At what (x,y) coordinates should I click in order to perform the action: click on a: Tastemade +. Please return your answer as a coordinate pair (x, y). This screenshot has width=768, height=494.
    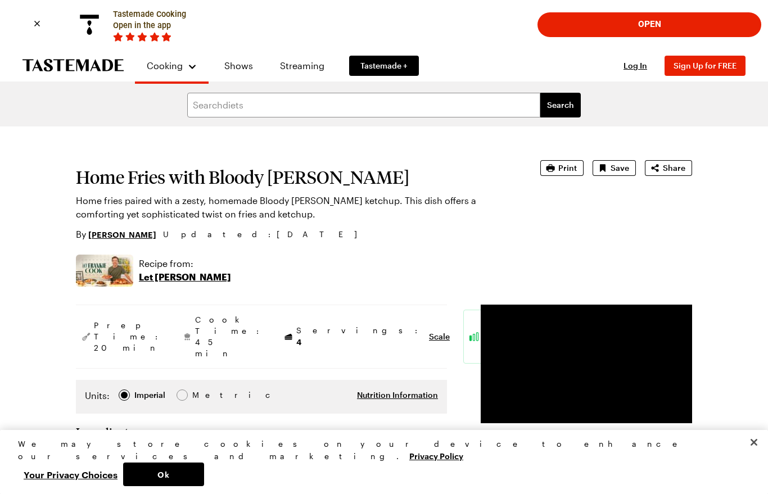
    Looking at the image, I should click on (384, 66).